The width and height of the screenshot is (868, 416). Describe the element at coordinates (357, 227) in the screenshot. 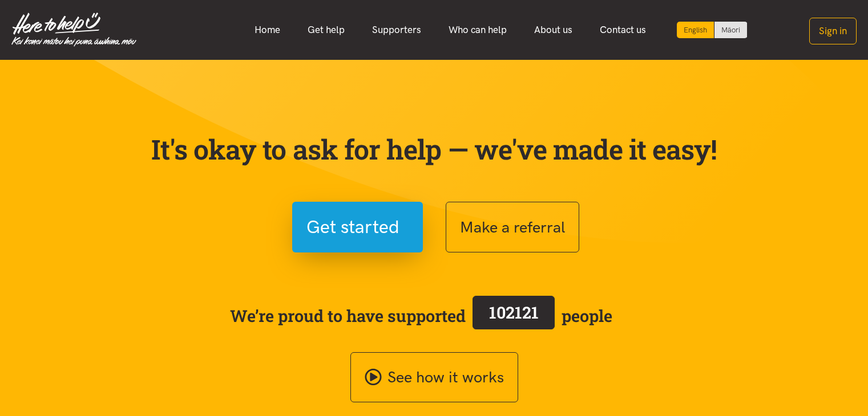

I see `button: Get started` at that location.